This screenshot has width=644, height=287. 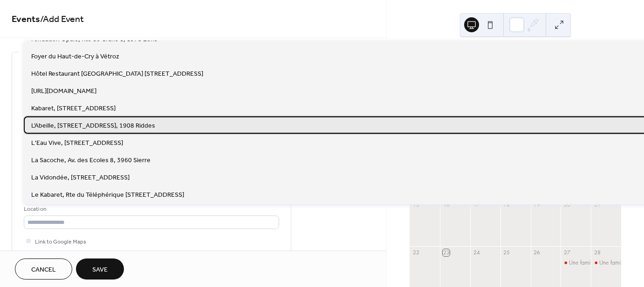 I want to click on span: Save, so click(x=100, y=269).